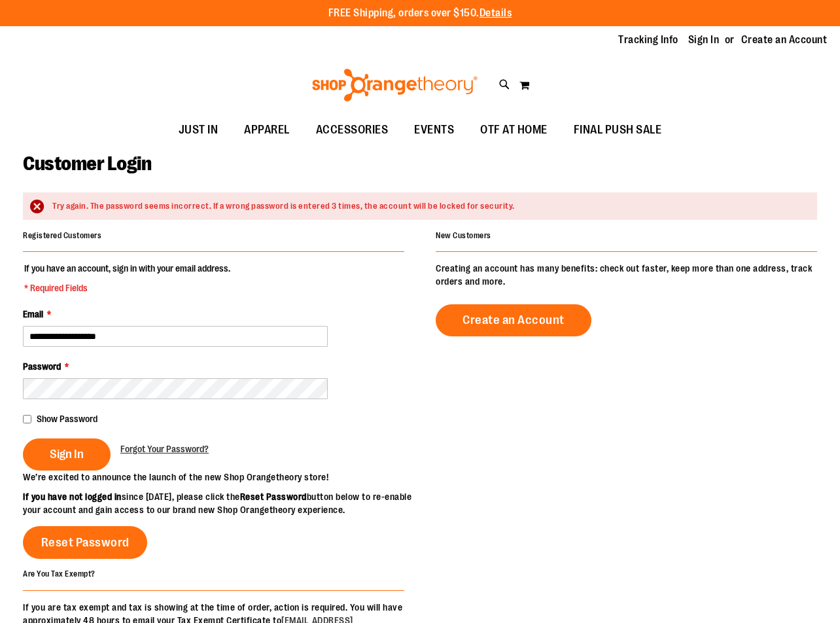 The width and height of the screenshot is (840, 623). What do you see at coordinates (352, 129) in the screenshot?
I see `span: ACCESSORIES` at bounding box center [352, 129].